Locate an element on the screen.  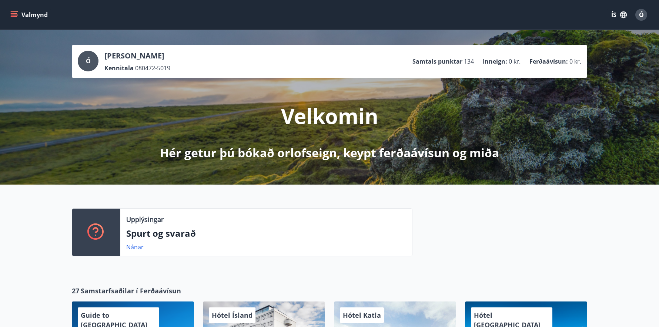
span: Hótel Ísland is located at coordinates (232, 315).